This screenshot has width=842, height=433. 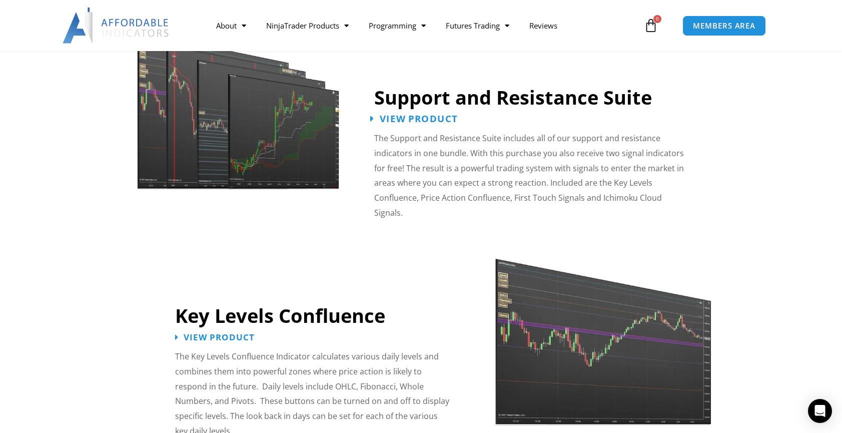 I want to click on img: Key Levels | Affordable Indicators – NinjaTrader, so click(x=603, y=334).